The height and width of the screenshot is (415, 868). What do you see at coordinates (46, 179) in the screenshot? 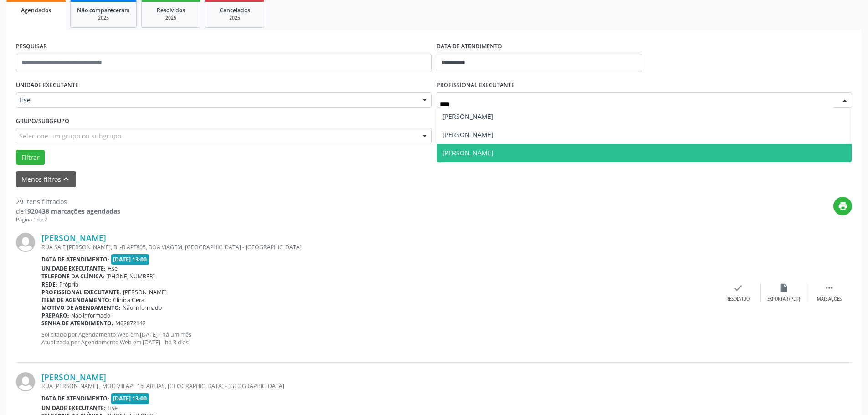
I see `button: Menos filtroskeyboard_arrow_up` at bounding box center [46, 179].